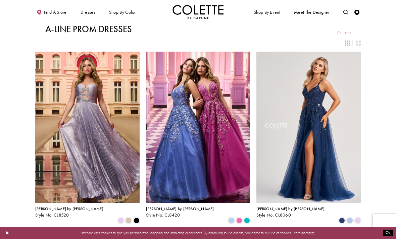 The width and height of the screenshot is (396, 239). Describe the element at coordinates (88, 12) in the screenshot. I see `span: Dresses` at that location.